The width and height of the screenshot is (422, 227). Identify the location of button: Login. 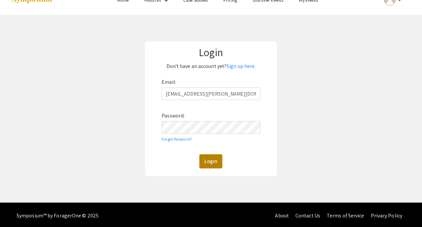
(211, 161).